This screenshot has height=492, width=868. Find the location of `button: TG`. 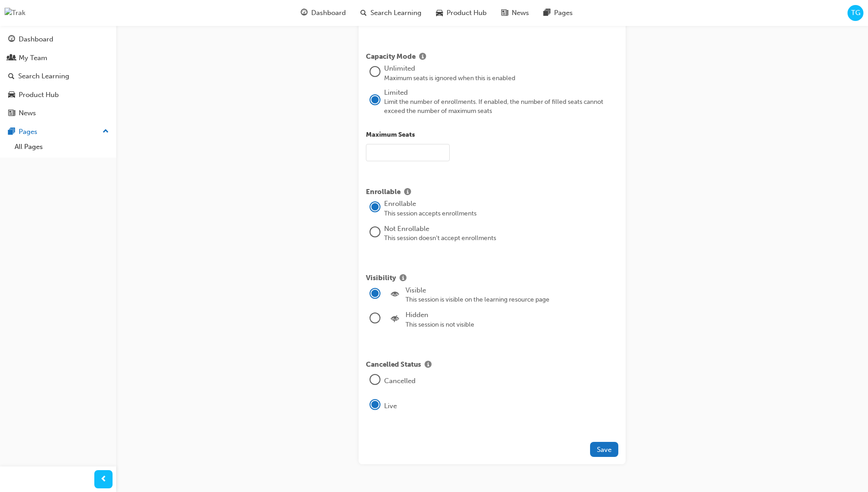

button: TG is located at coordinates (855, 13).